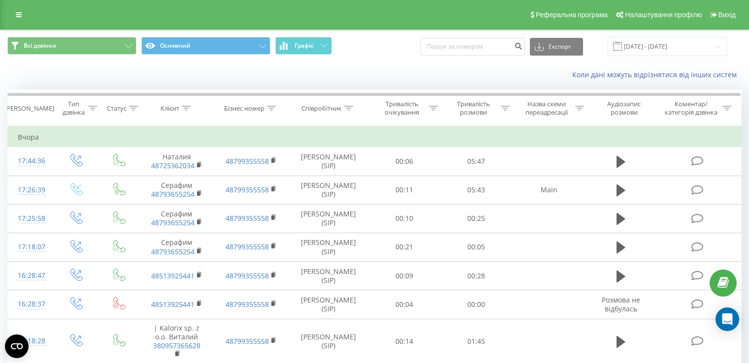 The height and width of the screenshot is (363, 749). I want to click on td: 00:00, so click(475, 305).